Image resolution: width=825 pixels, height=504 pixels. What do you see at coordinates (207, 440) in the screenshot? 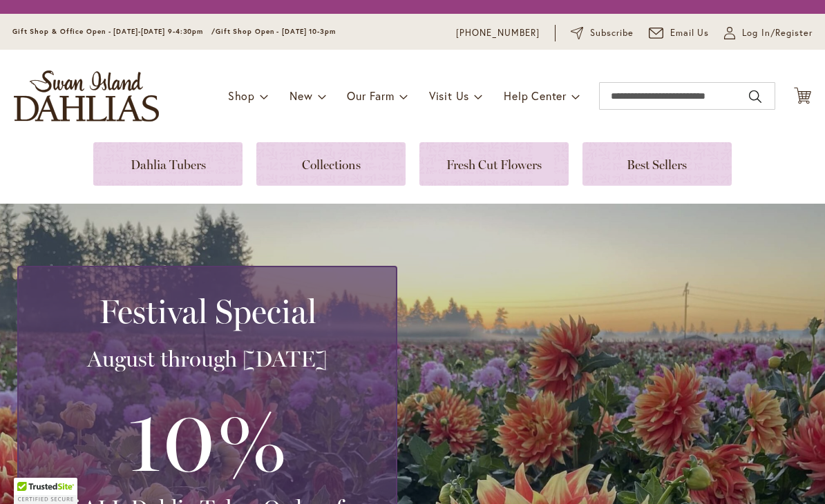
I see `h3: 10%` at bounding box center [207, 440].